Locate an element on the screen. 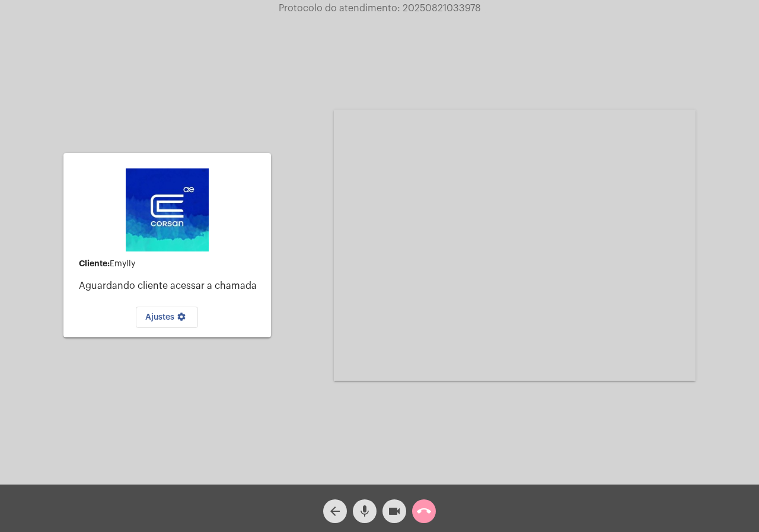  span: Protocolo do atendimento: 20250821033978 is located at coordinates (380, 9).